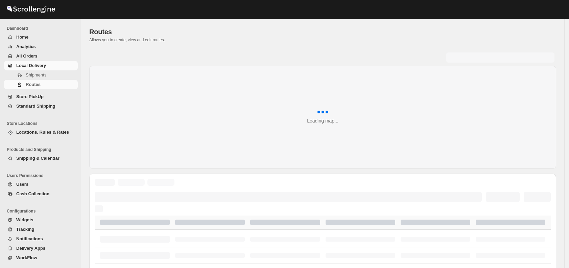 The image size is (569, 268). Describe the element at coordinates (31, 248) in the screenshot. I see `span: Delivery Apps` at that location.